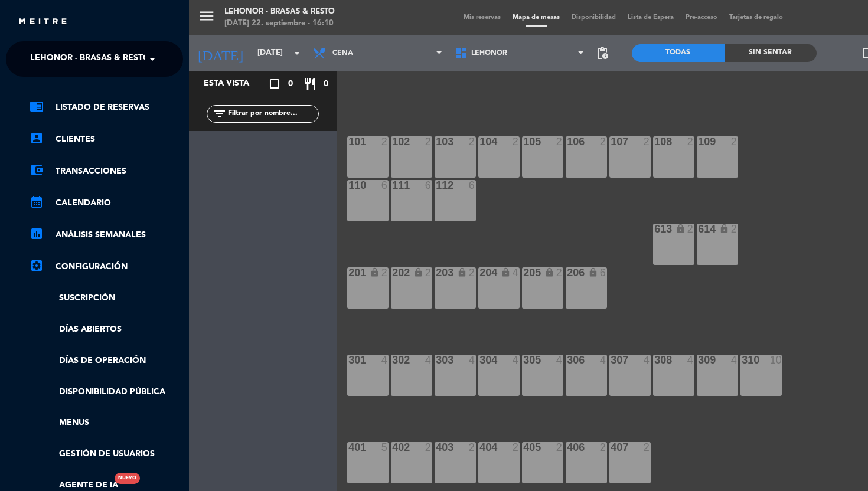 The height and width of the screenshot is (491, 868). Describe the element at coordinates (107, 171) in the screenshot. I see `a: account_balance_walletTransacciones` at that location.